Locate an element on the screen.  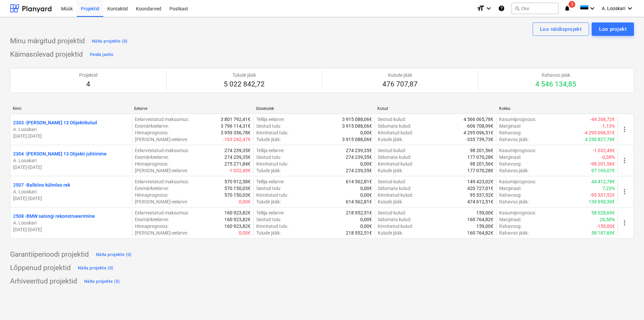
div: Peida jaotis is located at coordinates (101, 54).